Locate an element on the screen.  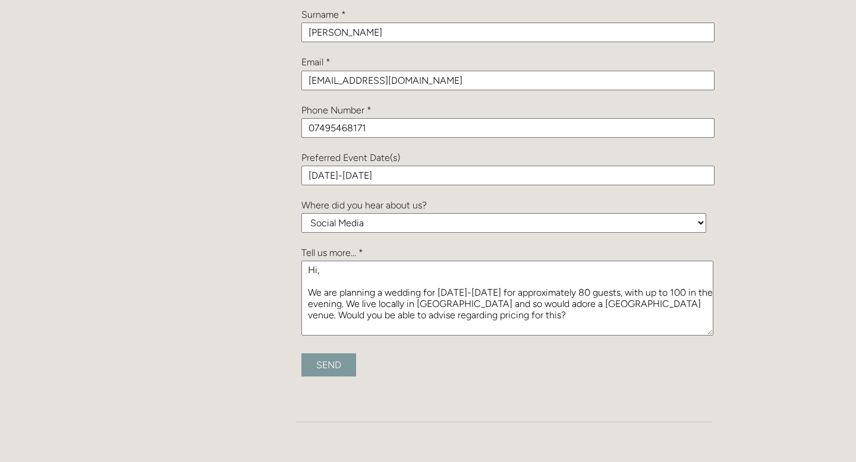
label: Email * is located at coordinates (316, 62).